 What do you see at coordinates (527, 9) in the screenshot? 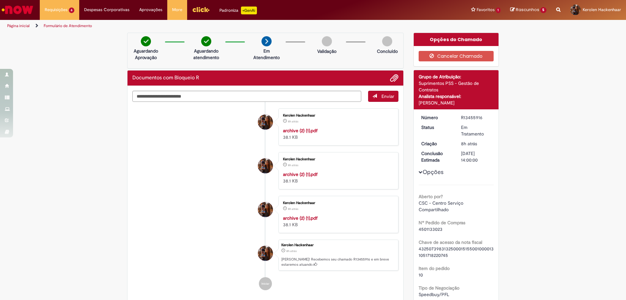
I see `span: Rascunhos` at bounding box center [527, 9].